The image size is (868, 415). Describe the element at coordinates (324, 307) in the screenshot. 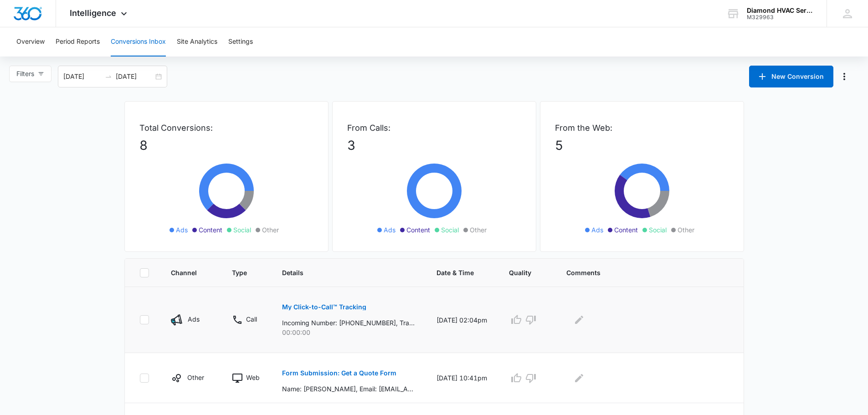

I see `button: My Click-to-Call™ Tracking` at that location.